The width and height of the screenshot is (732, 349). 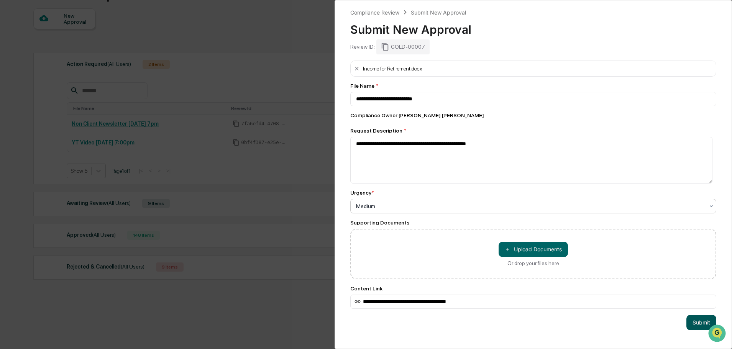 What do you see at coordinates (79, 140) in the screenshot?
I see `span: Attestations` at bounding box center [79, 140].